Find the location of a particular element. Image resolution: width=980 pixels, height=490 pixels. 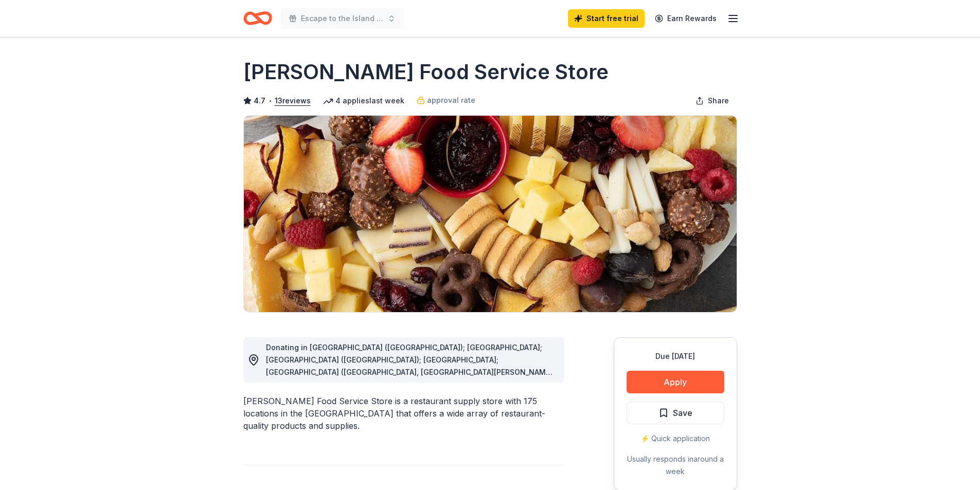

div: 4 applies last week is located at coordinates (363, 101).